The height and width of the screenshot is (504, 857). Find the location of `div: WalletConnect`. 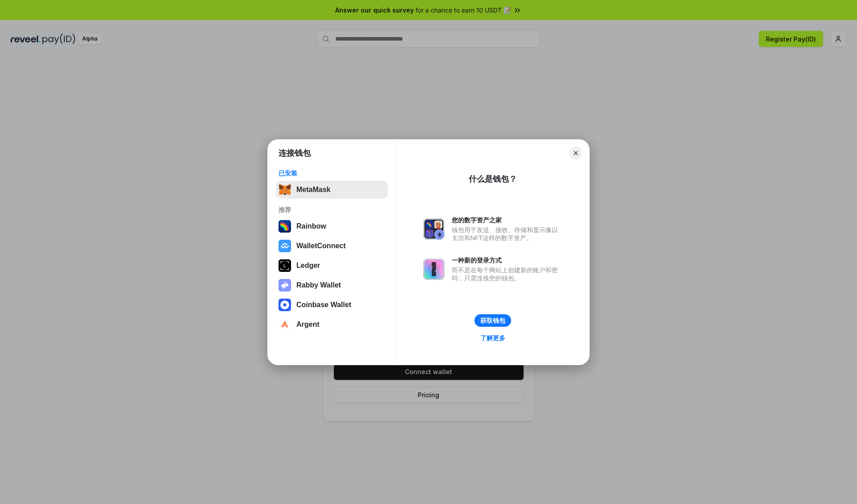

div: WalletConnect is located at coordinates (321, 246).